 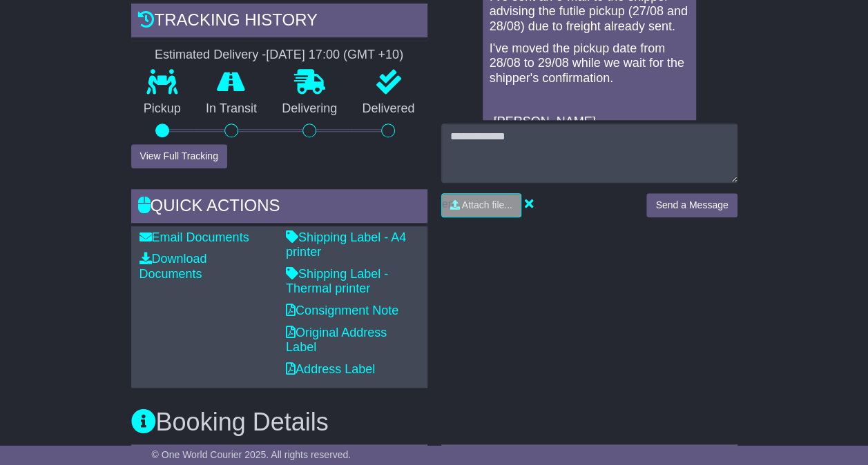 I want to click on p: I've moved the pickup date from 28/08 to 29/08 while we wait for the shipper's confirmation., so click(x=589, y=63).